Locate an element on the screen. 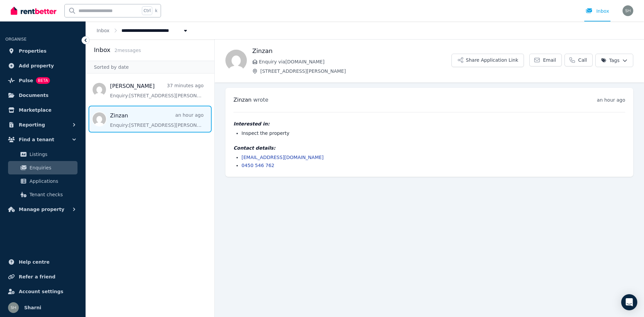 Image resolution: width=644 pixels, height=317 pixels. img: RentBetter is located at coordinates (33, 11).